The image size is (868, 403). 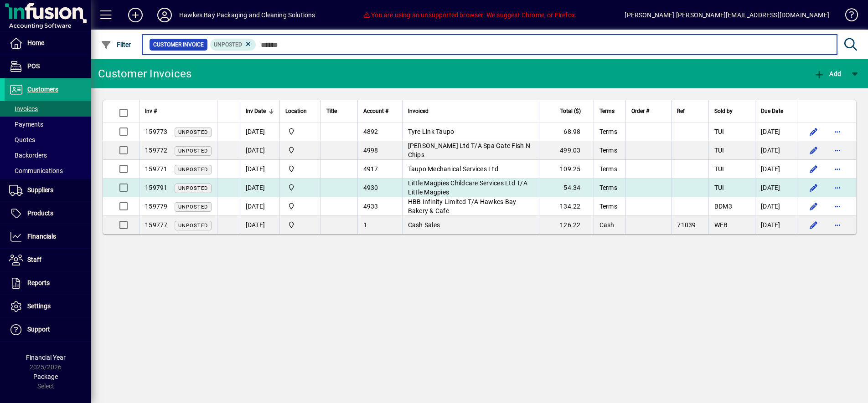 I want to click on div: Inv #, so click(x=178, y=111).